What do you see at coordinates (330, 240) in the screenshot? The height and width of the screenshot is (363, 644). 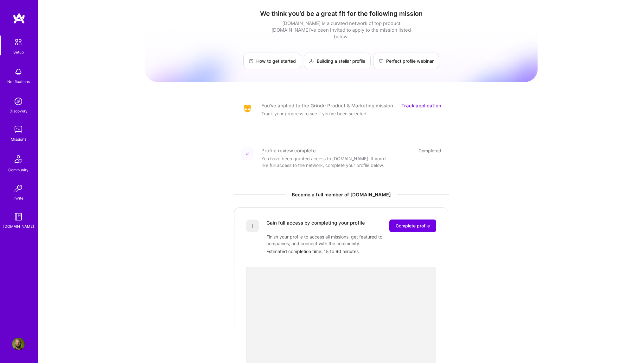 I see `div: Finish your profile to access all missions, get featured to companies, and connect with the commu...` at bounding box center [330, 240].